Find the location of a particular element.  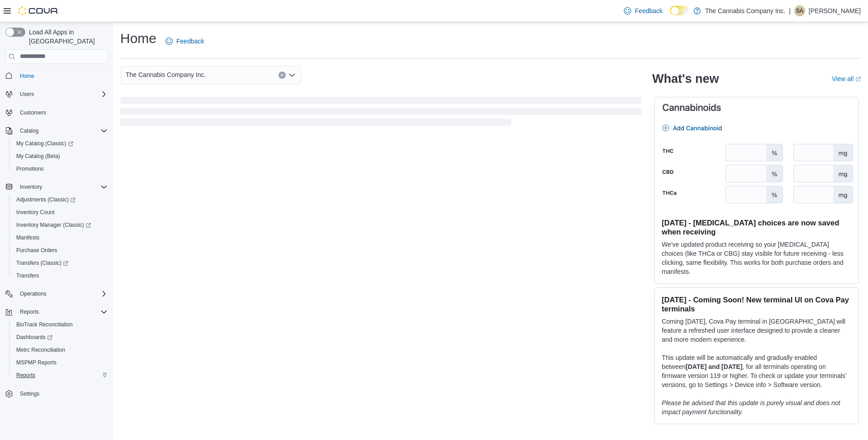

div: Samantha Alsbury is located at coordinates (800, 11).